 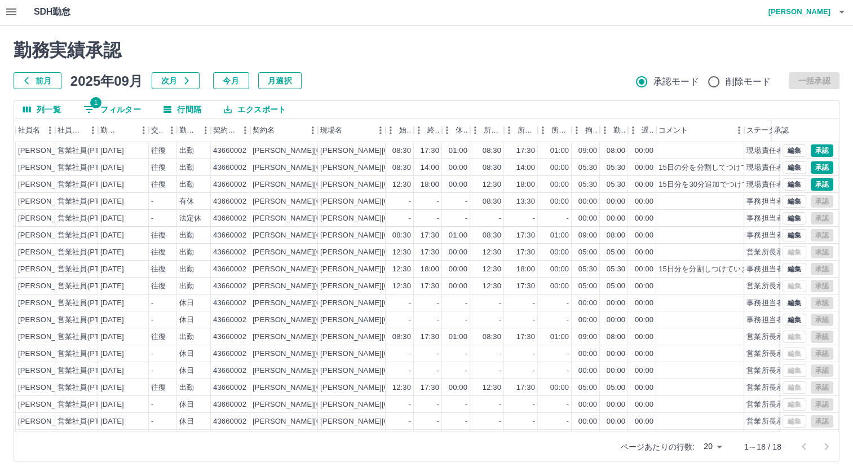 I want to click on div: 終業, so click(x=433, y=130).